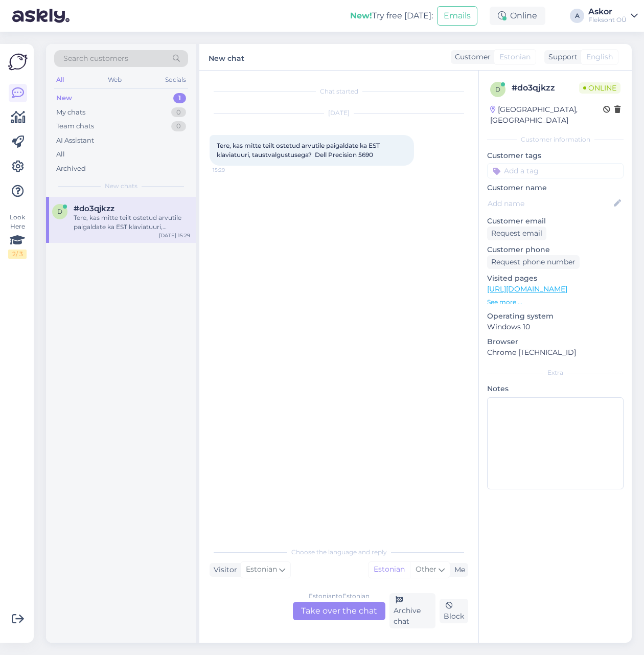  Describe the element at coordinates (96, 58) in the screenshot. I see `span: Search customers` at that location.